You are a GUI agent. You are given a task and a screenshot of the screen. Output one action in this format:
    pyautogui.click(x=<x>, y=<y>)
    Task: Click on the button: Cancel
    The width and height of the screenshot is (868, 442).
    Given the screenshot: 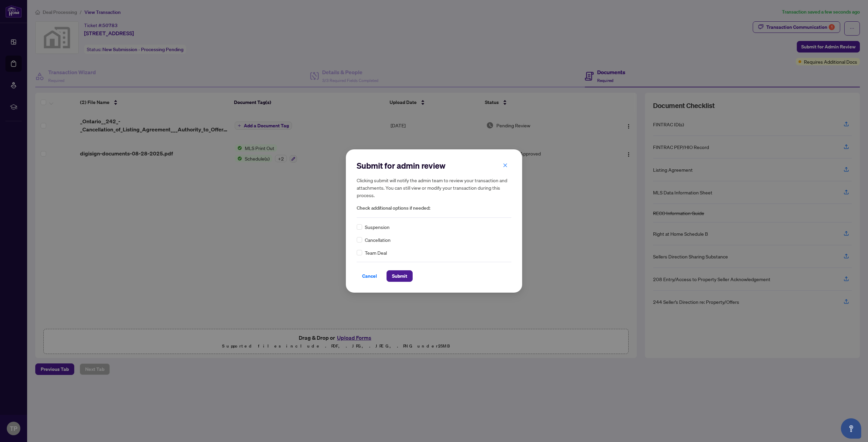 What is the action you would take?
    pyautogui.click(x=369, y=276)
    